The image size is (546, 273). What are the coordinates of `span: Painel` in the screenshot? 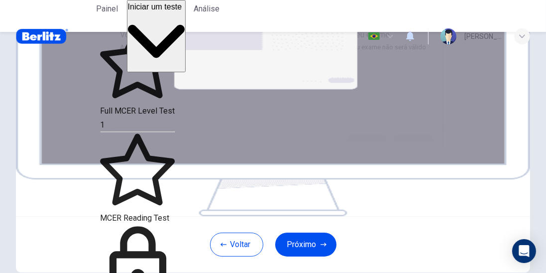 It's located at (107, 9).